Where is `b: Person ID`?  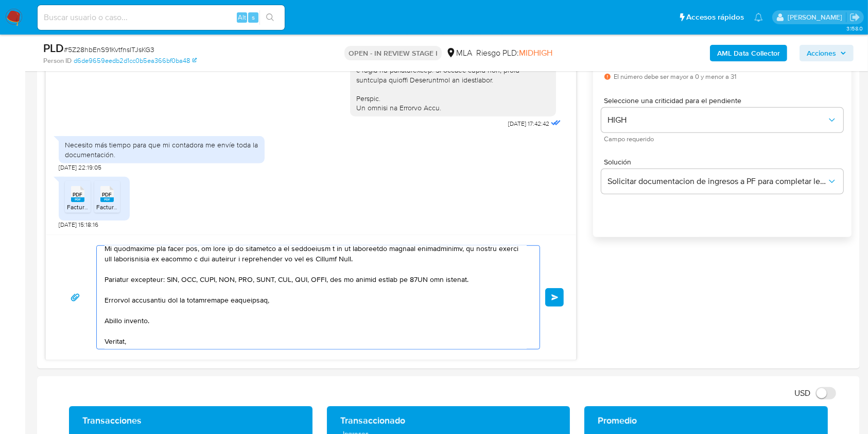
b: Person ID is located at coordinates (57, 61).